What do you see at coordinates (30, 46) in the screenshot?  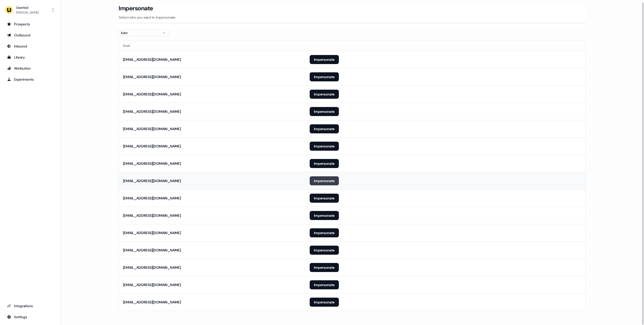 I see `a: Go to Inbound` at bounding box center [30, 46].